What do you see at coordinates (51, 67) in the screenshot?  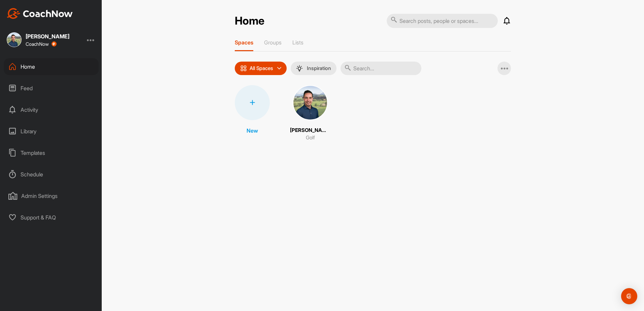 I see `div: Home` at bounding box center [51, 67].